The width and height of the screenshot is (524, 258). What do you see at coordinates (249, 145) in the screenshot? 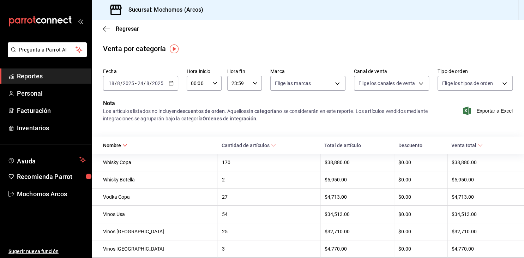
I see `span: Cantidad de artículos` at bounding box center [249, 145].